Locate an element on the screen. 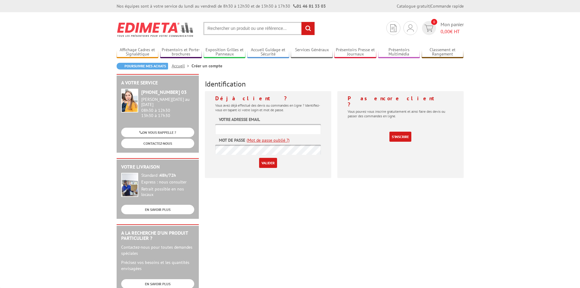 The width and height of the screenshot is (580, 288). a: (Mot de passe oublié ?) is located at coordinates (268, 140).